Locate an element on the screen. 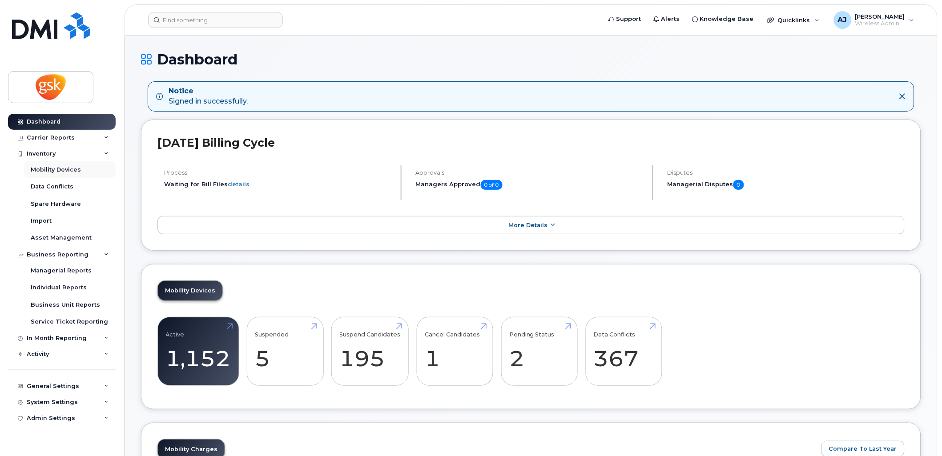  h5: Managers Approved is located at coordinates (530, 185).